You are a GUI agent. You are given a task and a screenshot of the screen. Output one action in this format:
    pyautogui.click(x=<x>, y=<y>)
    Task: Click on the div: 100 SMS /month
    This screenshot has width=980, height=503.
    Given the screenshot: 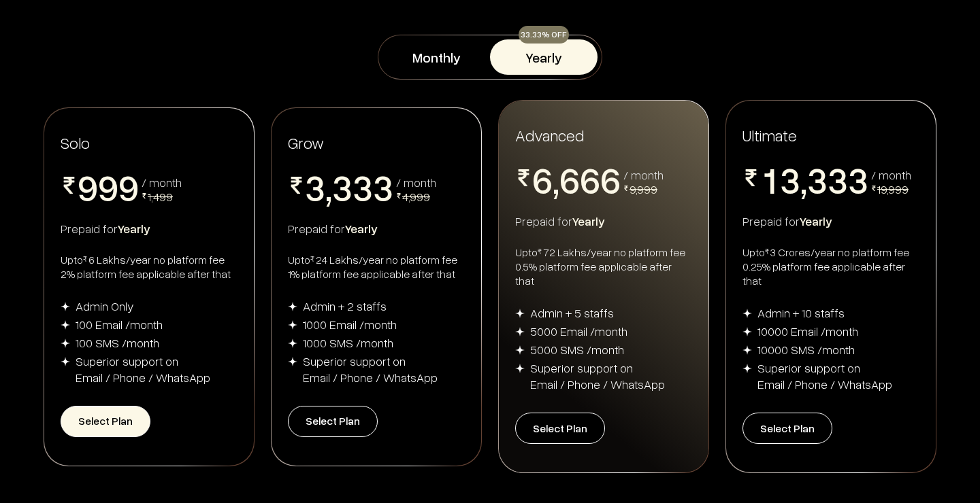 What is the action you would take?
    pyautogui.click(x=117, y=343)
    